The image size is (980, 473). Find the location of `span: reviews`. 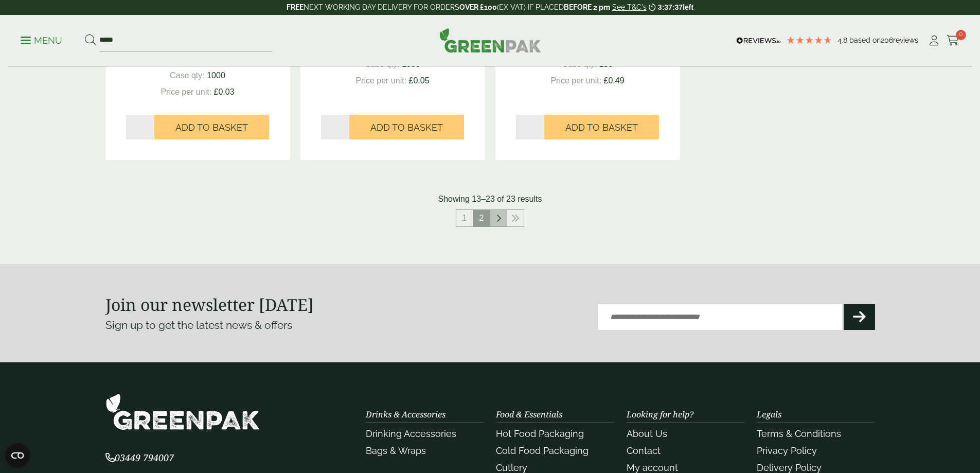

span: reviews is located at coordinates (905, 40).